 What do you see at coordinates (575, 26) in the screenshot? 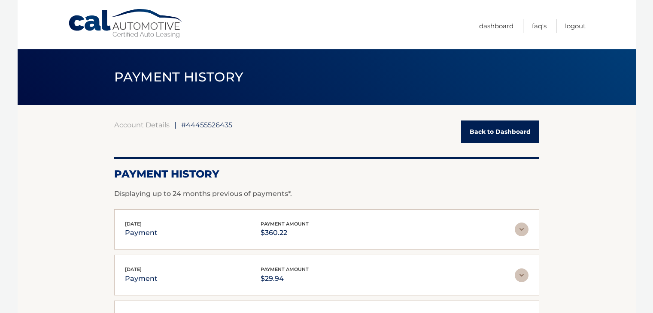
I see `a: Logout` at bounding box center [575, 26].